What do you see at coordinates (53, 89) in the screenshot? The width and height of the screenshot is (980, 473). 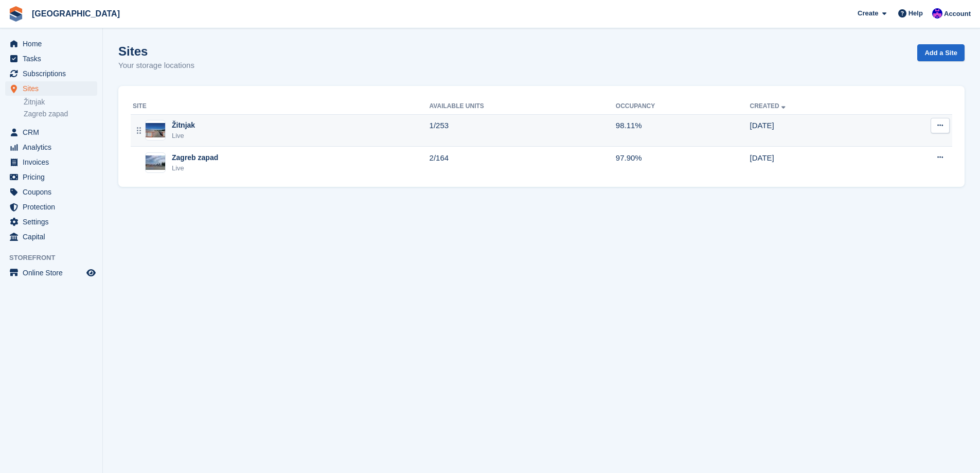 I see `span: Sites` at bounding box center [53, 89].